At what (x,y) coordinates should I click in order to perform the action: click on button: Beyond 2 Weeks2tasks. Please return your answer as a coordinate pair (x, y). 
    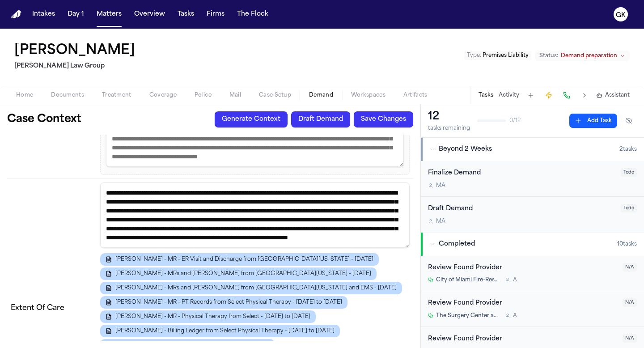
    Looking at the image, I should click on (532, 149).